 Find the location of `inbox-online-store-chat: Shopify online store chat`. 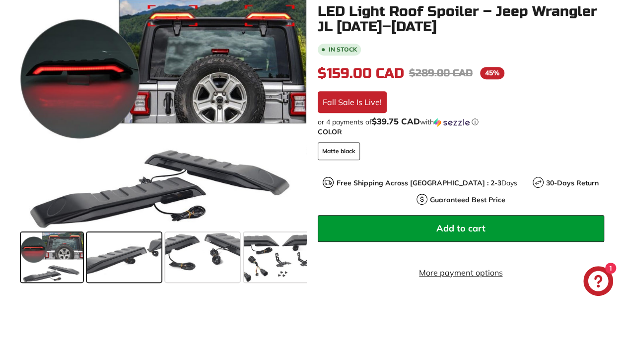

inbox-online-store-chat: Shopify online store chat is located at coordinates (598, 282).